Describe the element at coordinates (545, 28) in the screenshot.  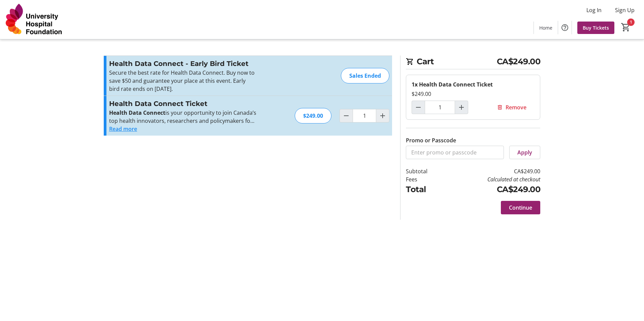
I see `a: Home` at that location.